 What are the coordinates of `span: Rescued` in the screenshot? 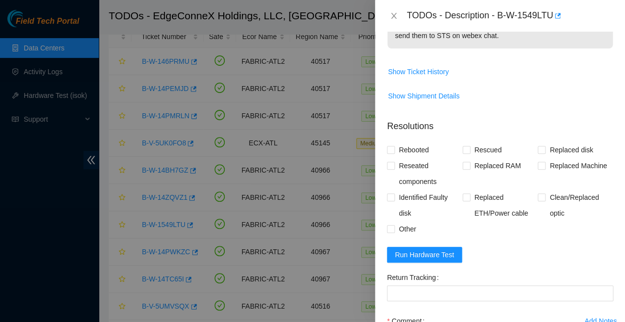 It's located at (488, 150).